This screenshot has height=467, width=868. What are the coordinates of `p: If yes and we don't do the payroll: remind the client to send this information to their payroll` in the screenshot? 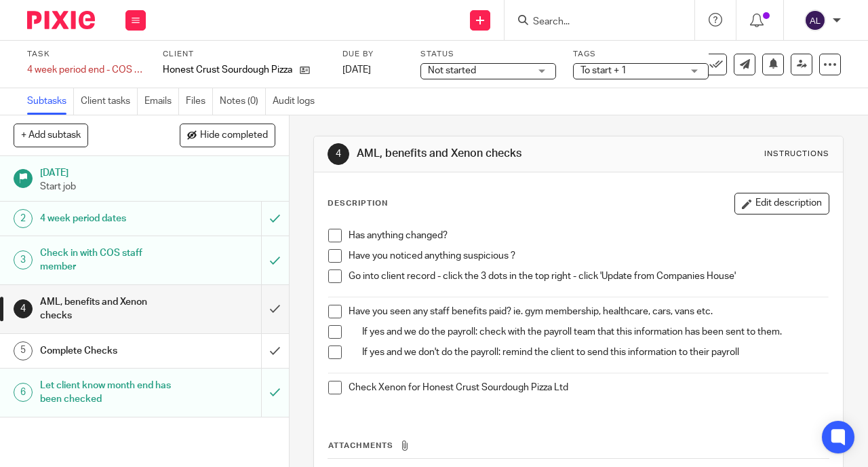 It's located at (596, 353).